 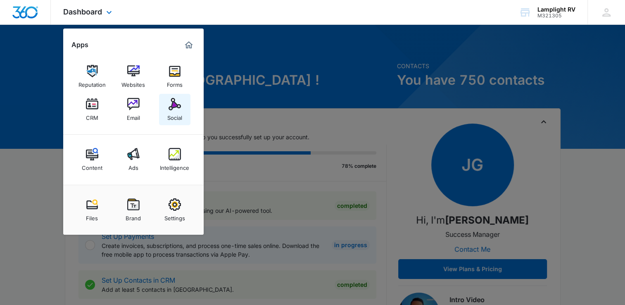 I want to click on div: Email, so click(x=133, y=116).